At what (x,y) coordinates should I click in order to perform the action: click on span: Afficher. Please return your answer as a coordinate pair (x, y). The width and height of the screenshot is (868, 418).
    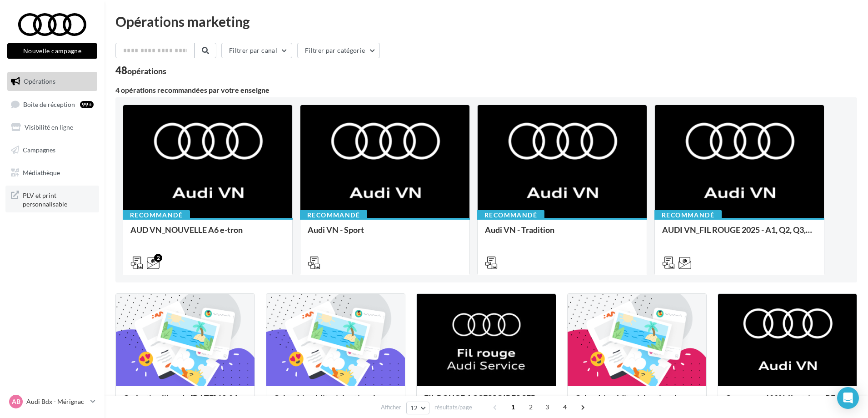
    Looking at the image, I should click on (391, 407).